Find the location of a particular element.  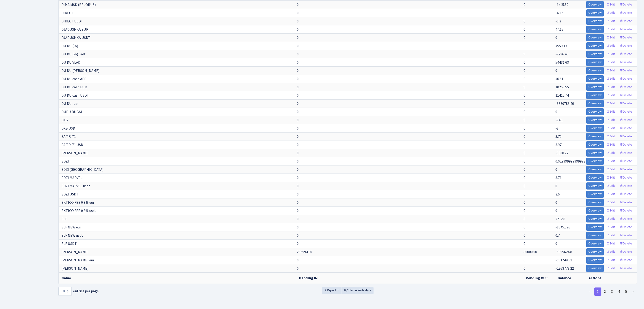

span: ELF NEW usdt is located at coordinates (72, 235).